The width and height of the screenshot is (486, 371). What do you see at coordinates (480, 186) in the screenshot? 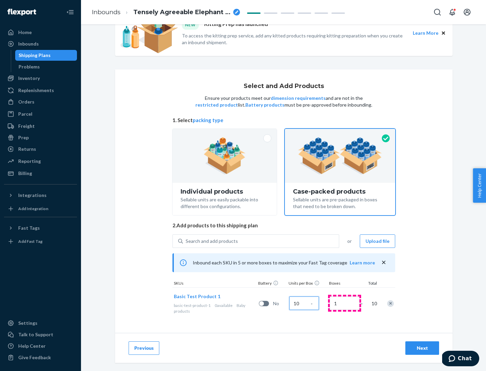
I see `button: Help Center` at bounding box center [480, 186].